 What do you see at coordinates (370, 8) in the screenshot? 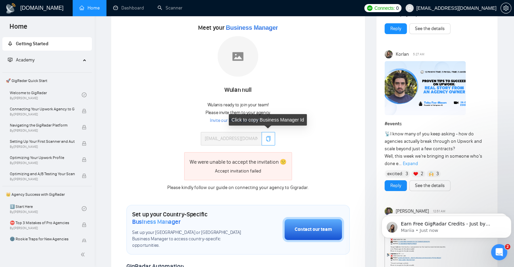
I see `img: upwork-logo.png` at bounding box center [370, 8].